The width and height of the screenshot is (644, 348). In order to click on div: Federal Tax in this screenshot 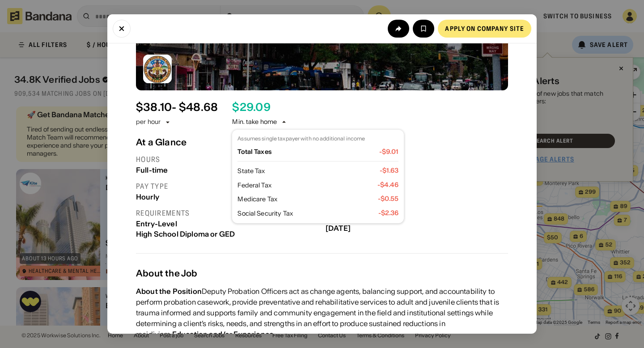, I will do `click(307, 186)`.